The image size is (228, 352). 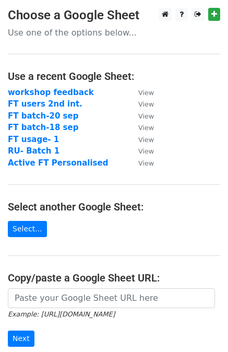 What do you see at coordinates (51, 92) in the screenshot?
I see `strong: workshop feedback` at bounding box center [51, 92].